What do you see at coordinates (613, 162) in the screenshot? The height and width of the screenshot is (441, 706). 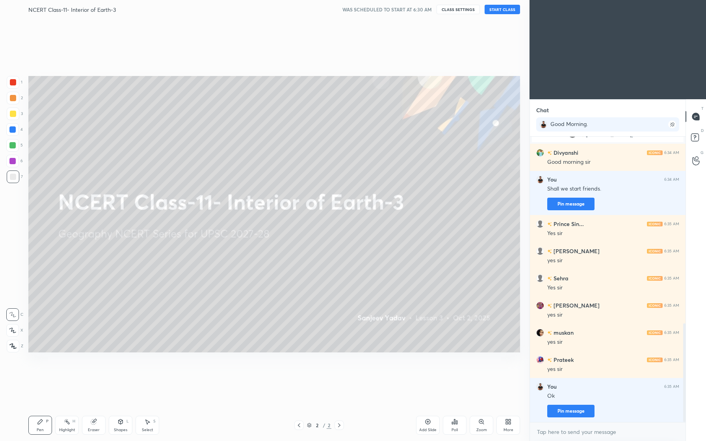 I see `div: Good morning sir` at bounding box center [613, 162].